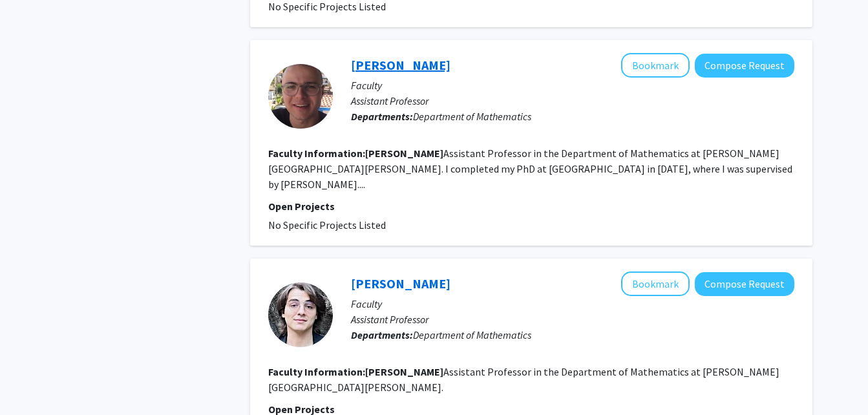 Image resolution: width=868 pixels, height=415 pixels. I want to click on button: Add Kobe Marshall-Stevens to Bookmarks, so click(655, 65).